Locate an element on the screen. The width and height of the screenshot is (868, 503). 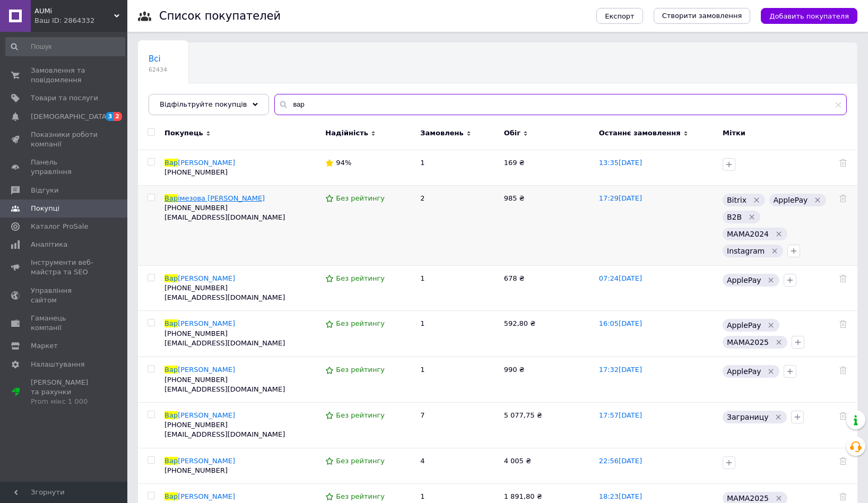
input: Пошук по ПІБ покупця, номеру телефону, Email is located at coordinates (560, 105).